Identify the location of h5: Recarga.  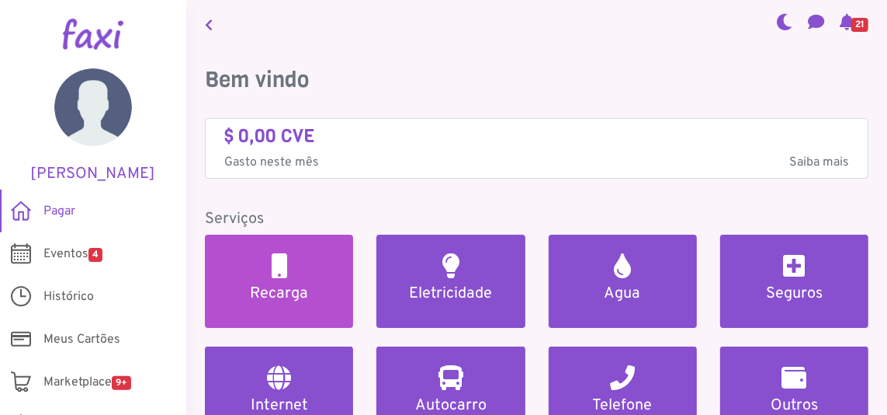
(279, 293).